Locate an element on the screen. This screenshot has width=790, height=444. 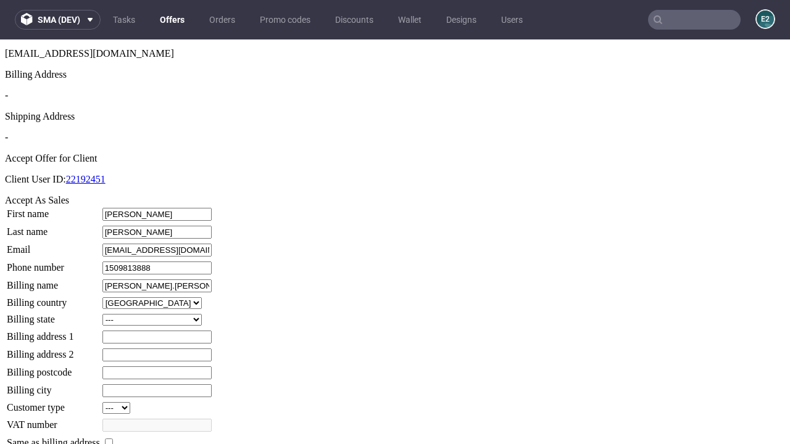
td: Same as billing address is located at coordinates (53, 404).